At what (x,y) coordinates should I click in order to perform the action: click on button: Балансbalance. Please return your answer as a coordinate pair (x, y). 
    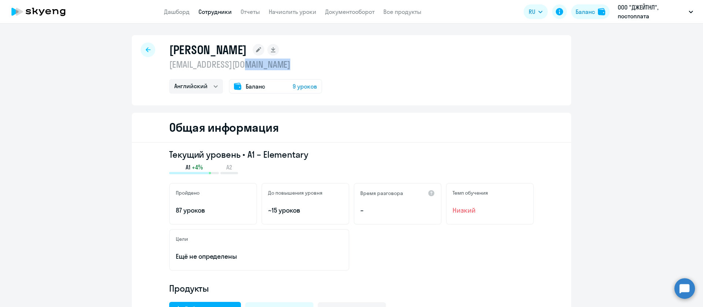
    Looking at the image, I should click on (590, 12).